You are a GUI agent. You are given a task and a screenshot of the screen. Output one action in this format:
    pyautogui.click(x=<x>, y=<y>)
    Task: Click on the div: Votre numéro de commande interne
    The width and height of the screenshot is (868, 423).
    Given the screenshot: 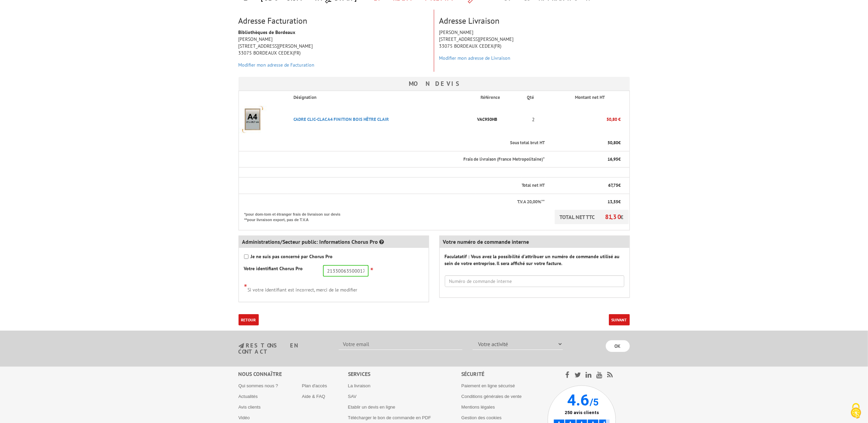 What is the action you would take?
    pyautogui.click(x=534, y=242)
    